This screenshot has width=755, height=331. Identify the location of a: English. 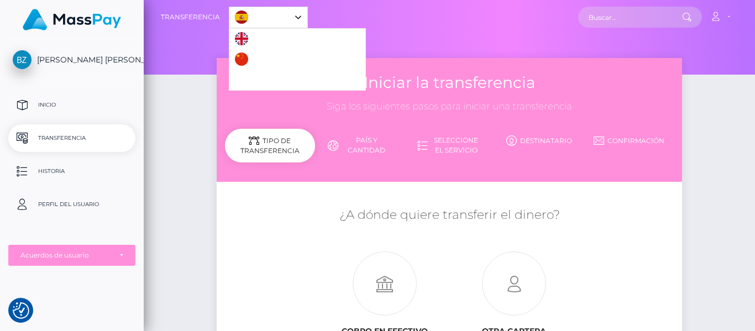
(259, 39).